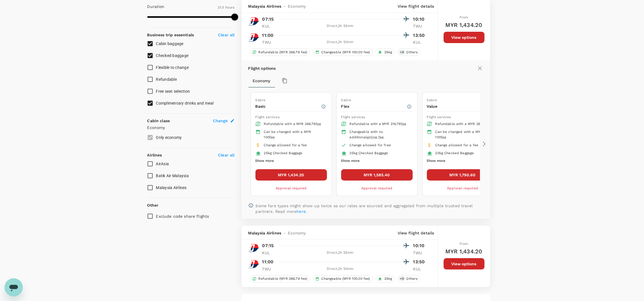  What do you see at coordinates (163, 164) in the screenshot?
I see `span: AirAsia` at bounding box center [163, 164].